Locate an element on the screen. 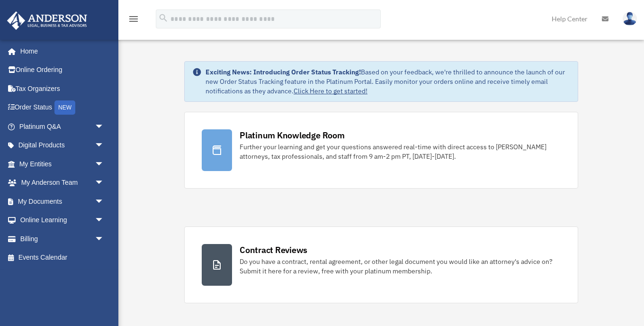 The height and width of the screenshot is (326, 644). i: search is located at coordinates (163, 18).